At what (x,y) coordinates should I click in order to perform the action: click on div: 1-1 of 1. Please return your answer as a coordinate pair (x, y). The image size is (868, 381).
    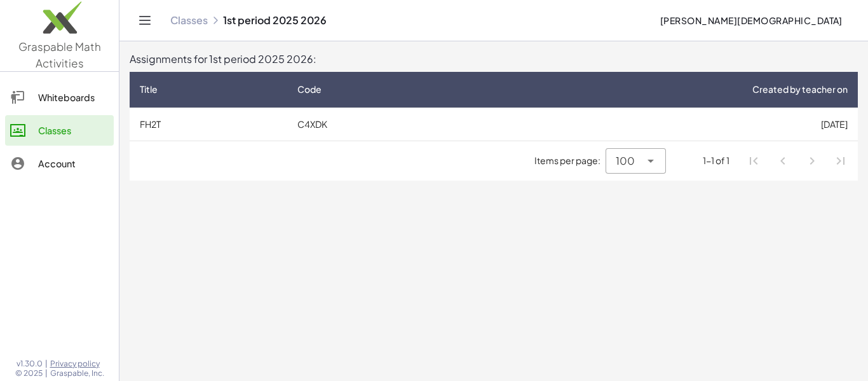
    Looking at the image, I should click on (716, 160).